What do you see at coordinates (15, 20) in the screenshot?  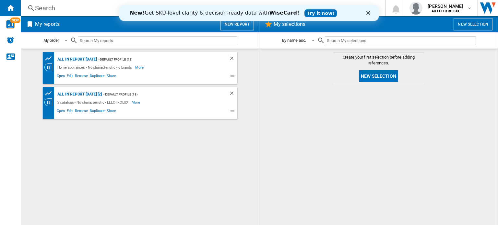 I see `span: NEW` at bounding box center [15, 20].